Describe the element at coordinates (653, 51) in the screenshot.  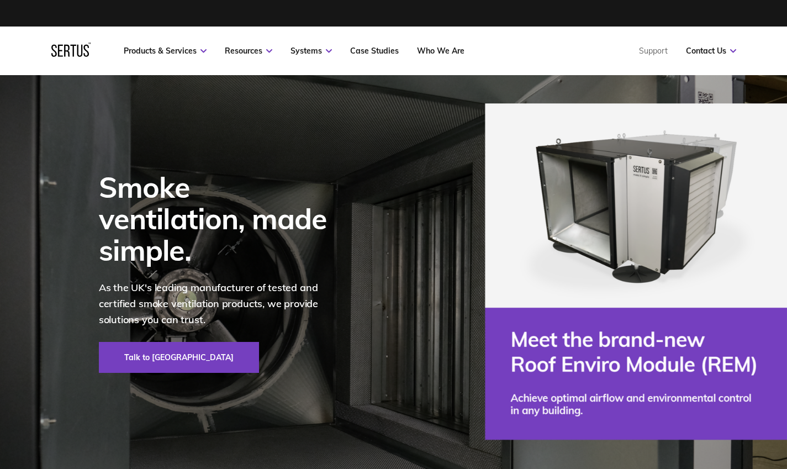
I see `a: Support` at that location.